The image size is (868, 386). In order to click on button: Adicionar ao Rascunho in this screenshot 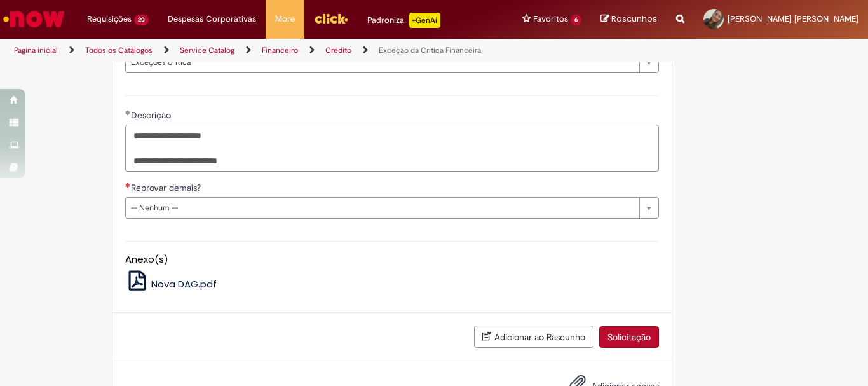, I will do `click(534, 337)`.